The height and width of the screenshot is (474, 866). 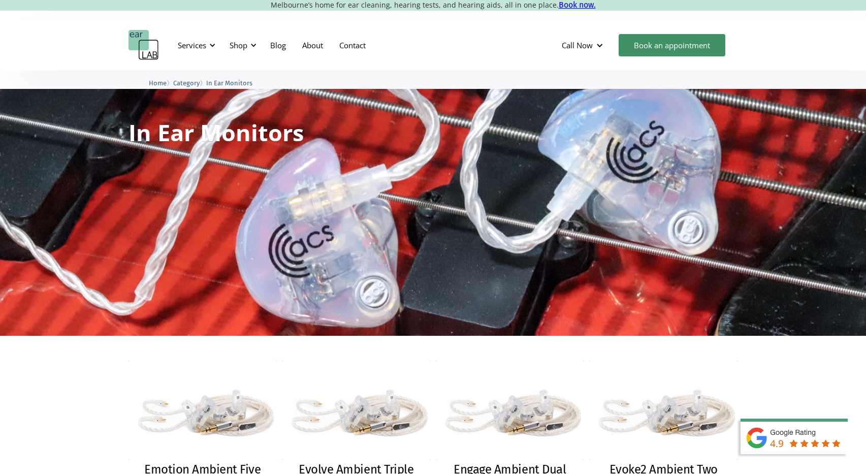 What do you see at coordinates (672, 45) in the screenshot?
I see `a: Book an appointment` at bounding box center [672, 45].